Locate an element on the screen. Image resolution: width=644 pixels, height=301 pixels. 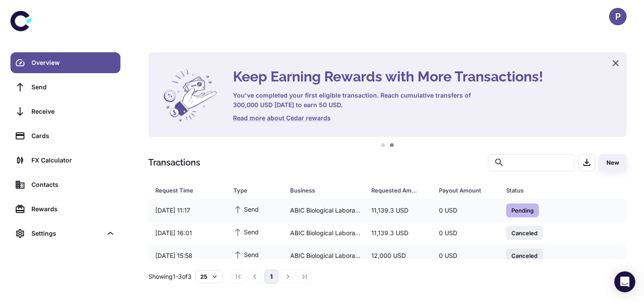
span: Status is located at coordinates (548, 191).